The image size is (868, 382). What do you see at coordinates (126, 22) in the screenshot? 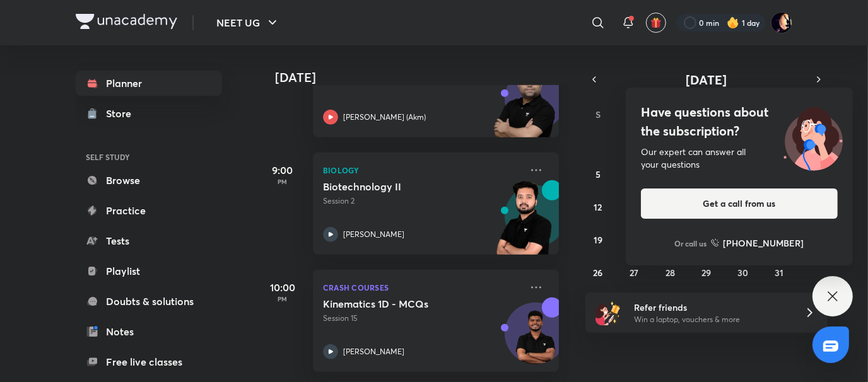
I see `a: Company Logo` at bounding box center [126, 22].